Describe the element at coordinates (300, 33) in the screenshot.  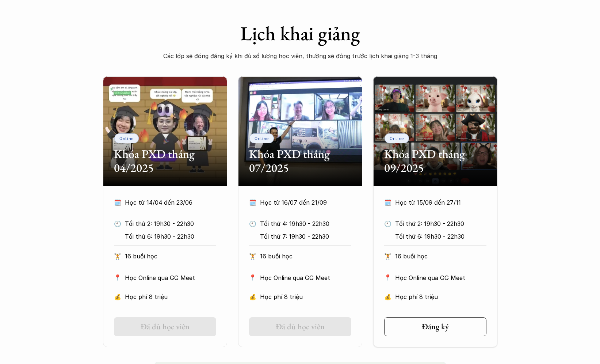
I see `h1: Lịch khai giảng` at that location.